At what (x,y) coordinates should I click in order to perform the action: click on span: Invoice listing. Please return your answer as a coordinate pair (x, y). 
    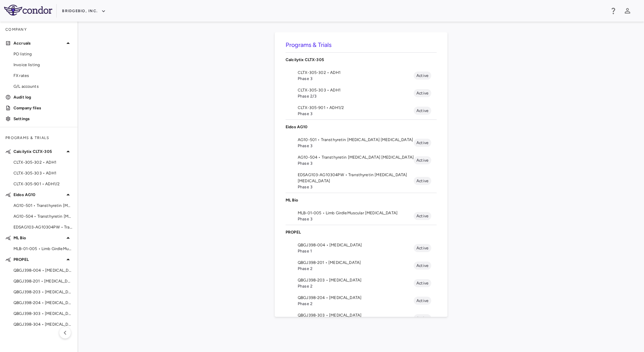
    Looking at the image, I should click on (43, 65).